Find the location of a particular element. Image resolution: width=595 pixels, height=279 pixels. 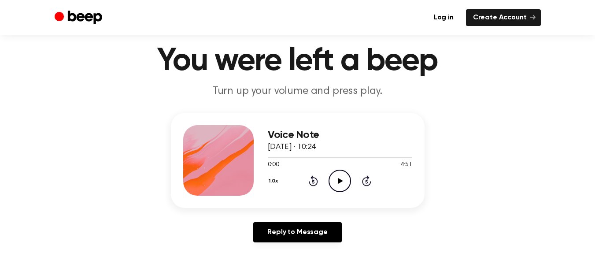

span: 0:00 is located at coordinates (273, 165).